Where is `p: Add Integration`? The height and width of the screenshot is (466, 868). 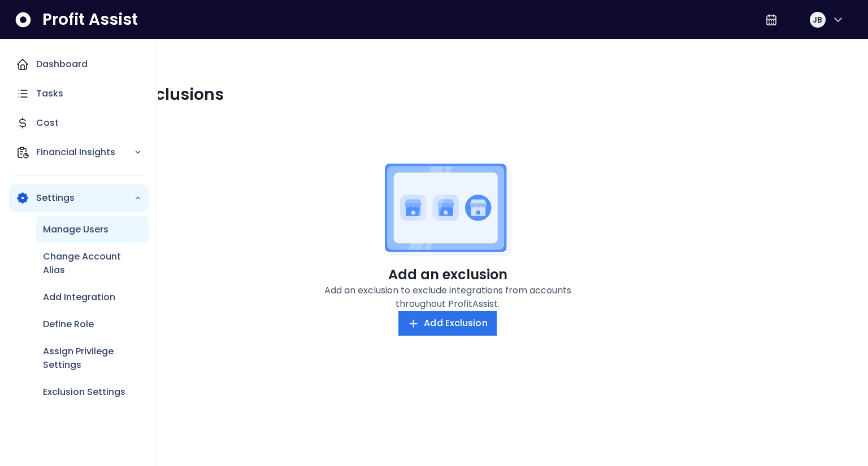 p: Add Integration is located at coordinates (79, 297).